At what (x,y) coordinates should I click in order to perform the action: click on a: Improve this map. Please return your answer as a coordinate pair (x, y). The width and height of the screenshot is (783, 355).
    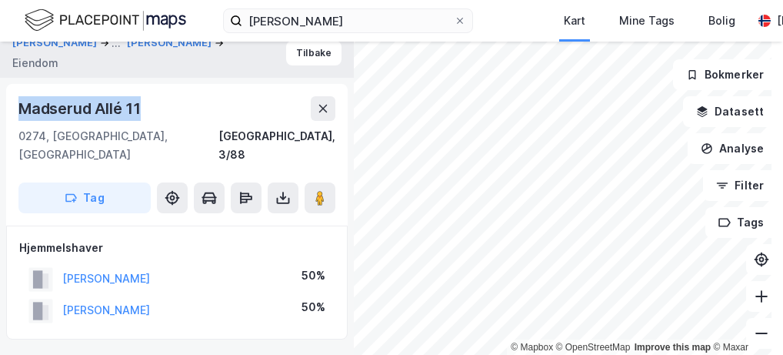
    Looking at the image, I should click on (673, 347).